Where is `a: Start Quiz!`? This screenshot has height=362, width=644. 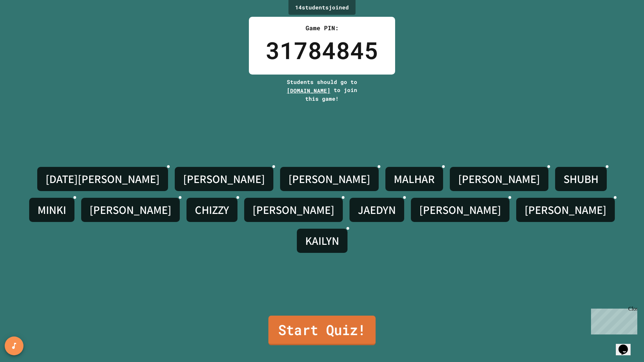
a: Start Quiz! is located at coordinates (322, 330).